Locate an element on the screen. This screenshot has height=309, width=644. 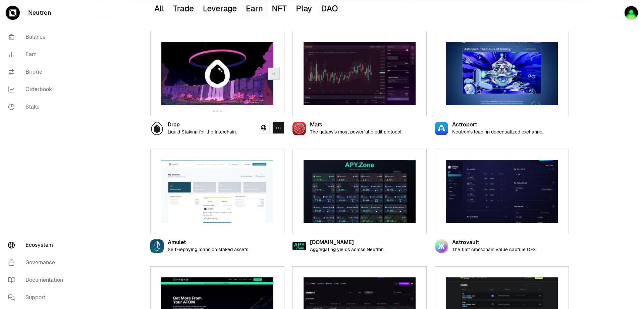
button: DAO is located at coordinates (330, 9).